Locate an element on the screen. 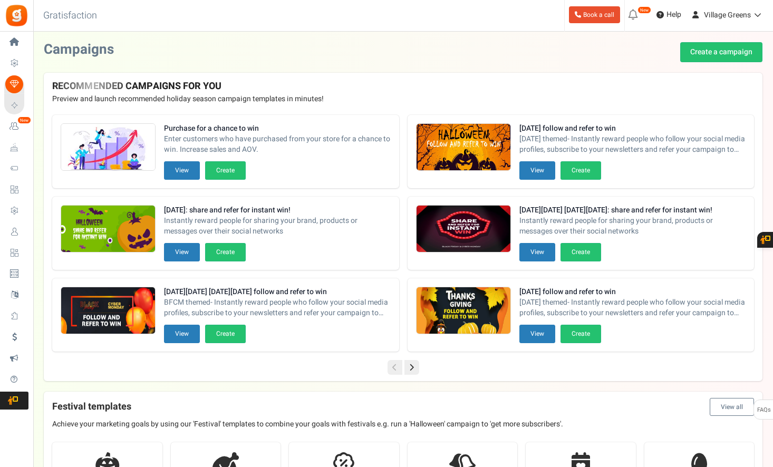 The height and width of the screenshot is (467, 773). a: New is located at coordinates (16, 127).